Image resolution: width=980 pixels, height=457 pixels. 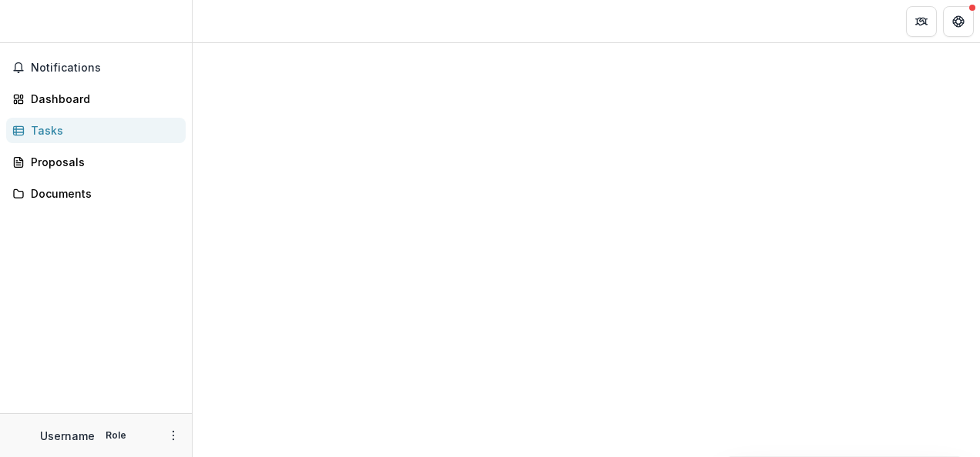 What do you see at coordinates (96, 130) in the screenshot?
I see `a: Tasks` at bounding box center [96, 130].